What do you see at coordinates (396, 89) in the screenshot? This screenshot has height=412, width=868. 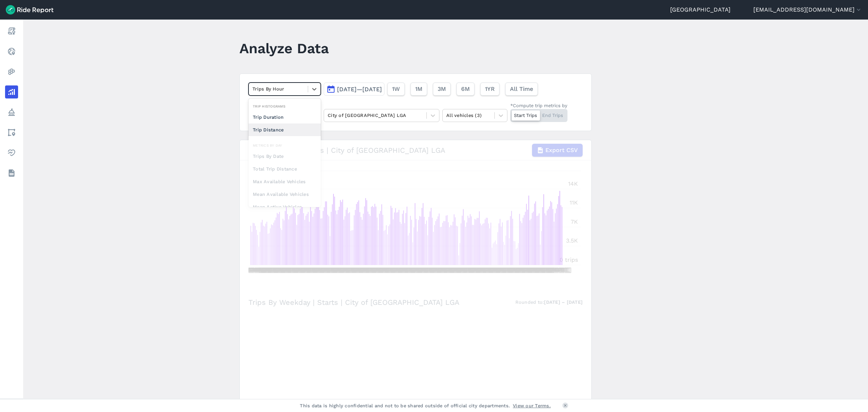 I see `button: 1W` at bounding box center [396, 89].